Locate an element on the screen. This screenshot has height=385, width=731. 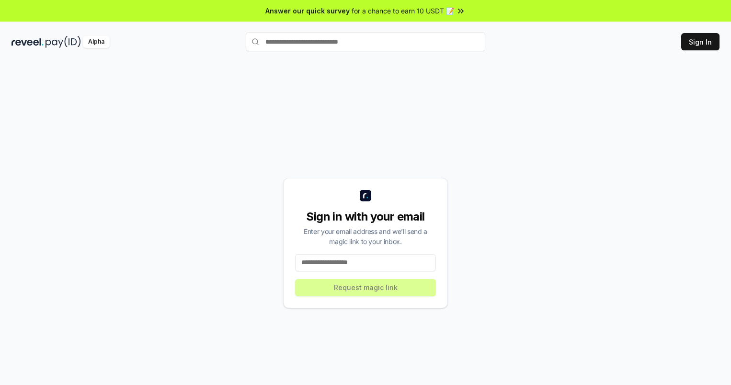
img: logo_small is located at coordinates (366, 195).